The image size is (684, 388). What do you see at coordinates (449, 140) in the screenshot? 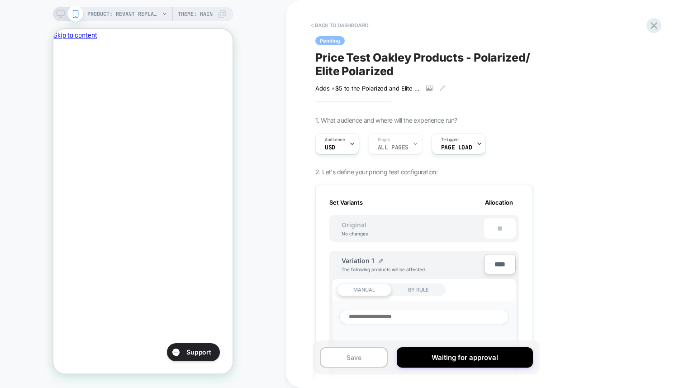
I see `span: Trigger` at bounding box center [449, 140].